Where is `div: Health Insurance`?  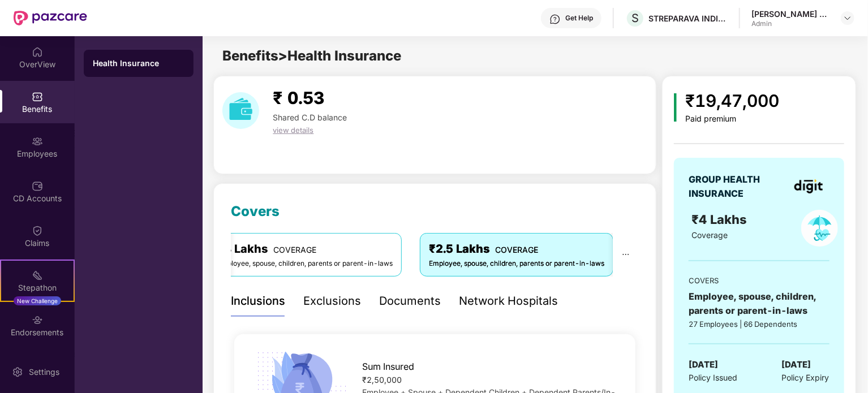
div: Health Insurance is located at coordinates (139, 63).